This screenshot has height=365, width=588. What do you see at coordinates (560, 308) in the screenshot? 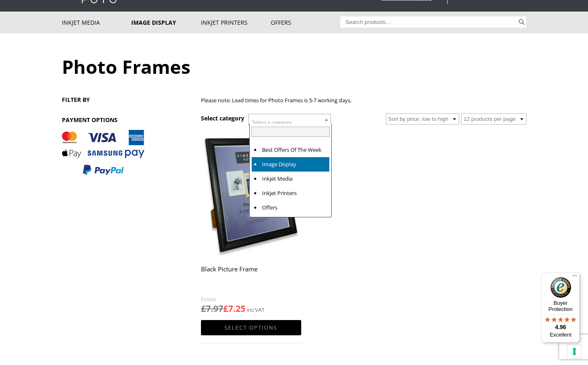
I see `button: Trusted Shops TrustmarkBuyer Protection4.96Excellent` at bounding box center [560, 308].